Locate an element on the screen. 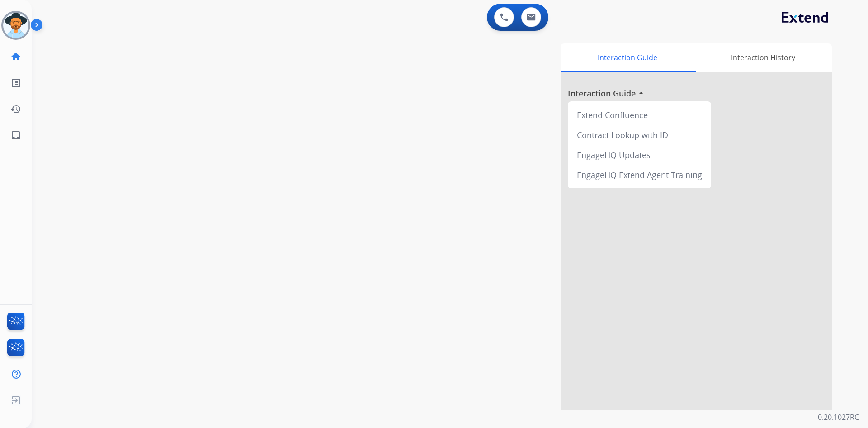 This screenshot has height=428, width=868. mat-icon: history is located at coordinates (16, 109).